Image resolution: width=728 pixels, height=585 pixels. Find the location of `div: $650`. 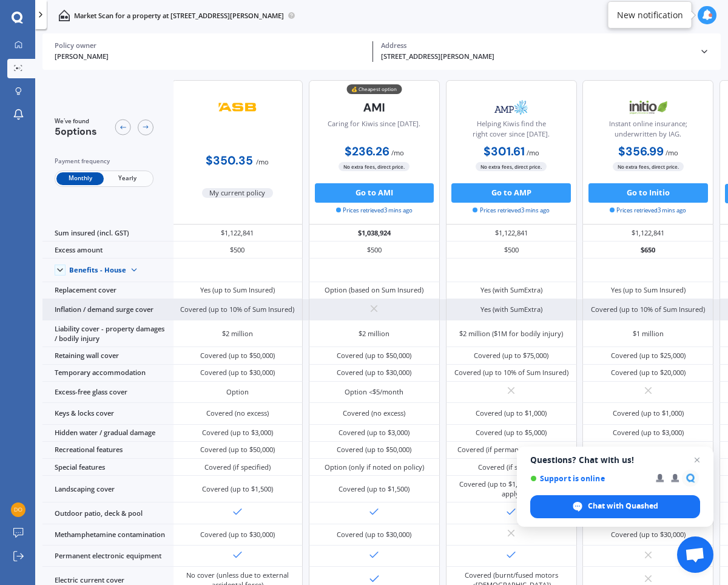

div: $650 is located at coordinates (648, 250).